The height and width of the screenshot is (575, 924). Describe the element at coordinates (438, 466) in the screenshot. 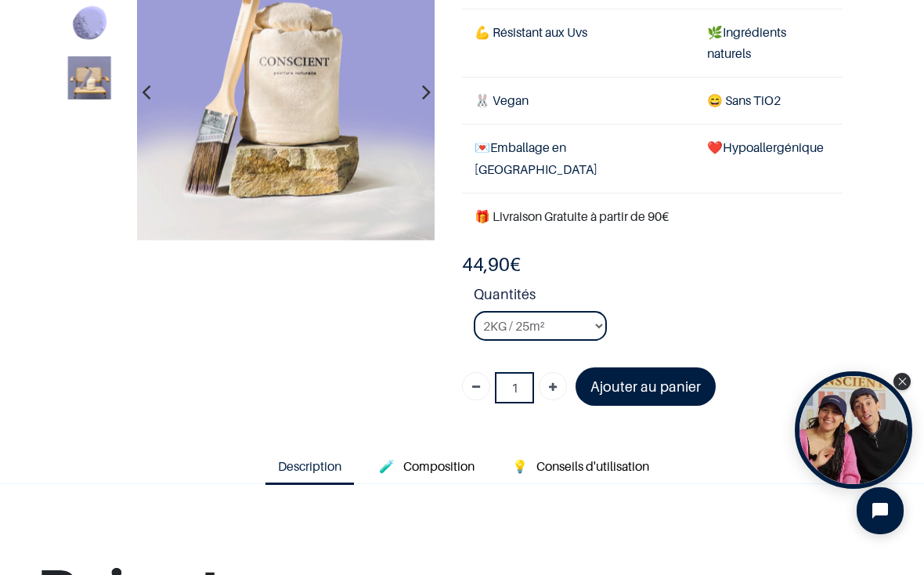

I see `span: Composition` at that location.